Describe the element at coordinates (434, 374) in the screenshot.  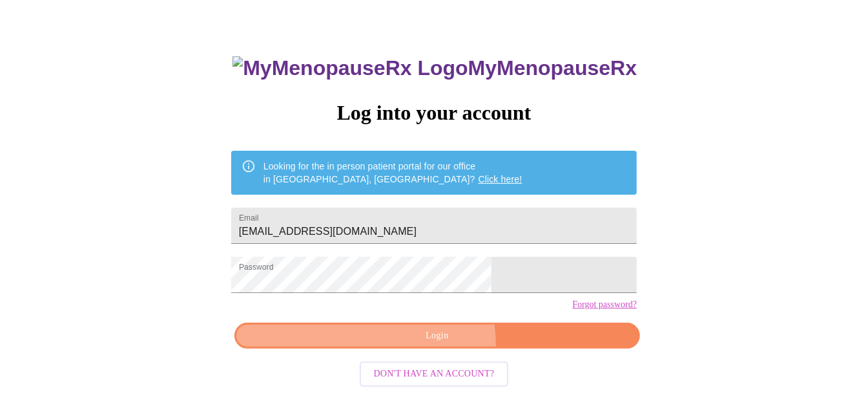
I see `span: Don't have an account?` at that location.